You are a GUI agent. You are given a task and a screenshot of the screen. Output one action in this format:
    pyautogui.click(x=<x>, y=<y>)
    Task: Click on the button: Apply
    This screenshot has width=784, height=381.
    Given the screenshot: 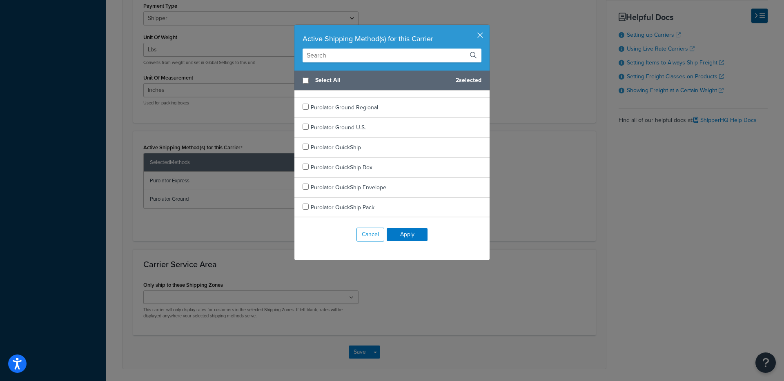 What is the action you would take?
    pyautogui.click(x=407, y=235)
    